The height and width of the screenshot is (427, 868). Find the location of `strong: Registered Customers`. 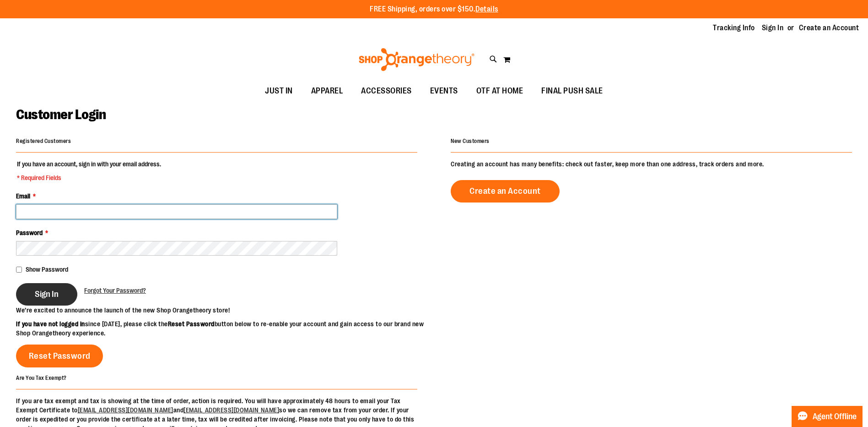

strong: Registered Customers is located at coordinates (43, 141).